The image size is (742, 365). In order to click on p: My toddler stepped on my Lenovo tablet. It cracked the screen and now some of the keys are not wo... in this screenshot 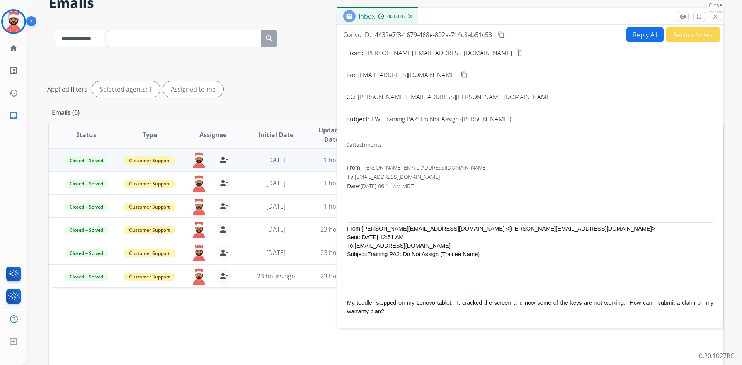, I will do `click(530, 307)`.